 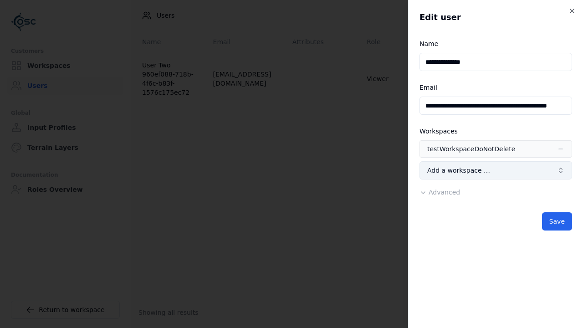 What do you see at coordinates (440, 192) in the screenshot?
I see `button: Advanced` at bounding box center [440, 192].